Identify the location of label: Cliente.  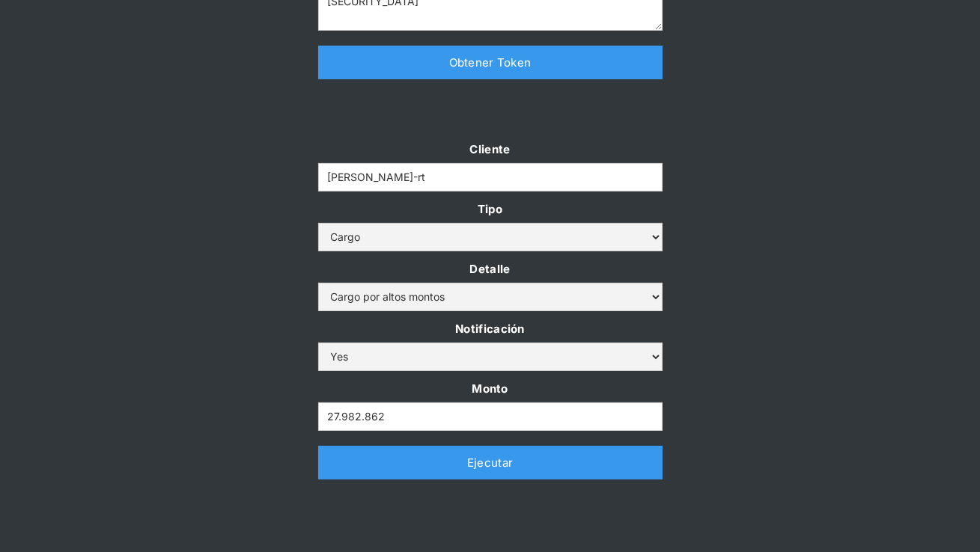
(490, 149).